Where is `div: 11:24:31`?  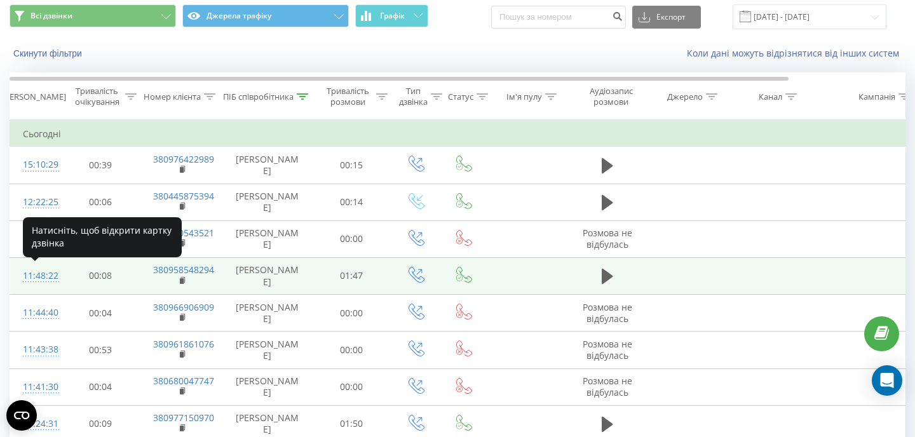 div: 11:24:31 is located at coordinates (36, 424).